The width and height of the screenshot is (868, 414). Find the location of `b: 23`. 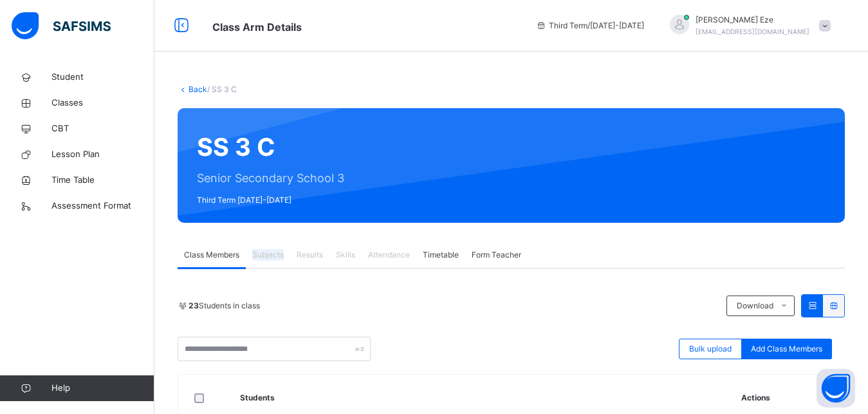

b: 23 is located at coordinates (193, 305).